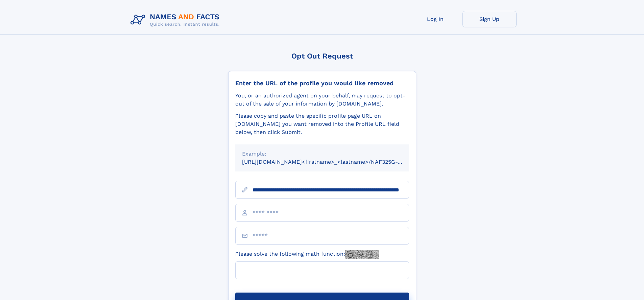  Describe the element at coordinates (489, 19) in the screenshot. I see `a: Sign Up` at that location.